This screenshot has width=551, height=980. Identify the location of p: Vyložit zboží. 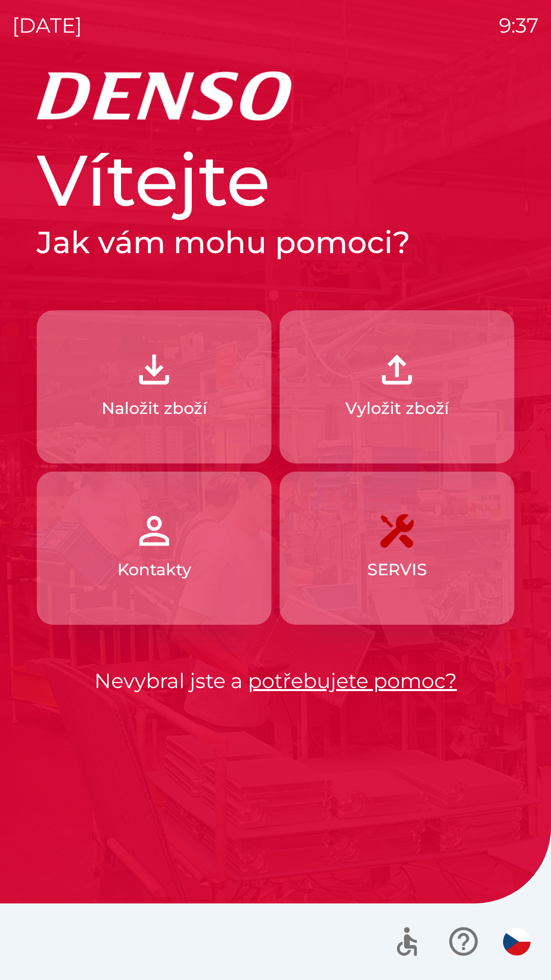
(397, 409).